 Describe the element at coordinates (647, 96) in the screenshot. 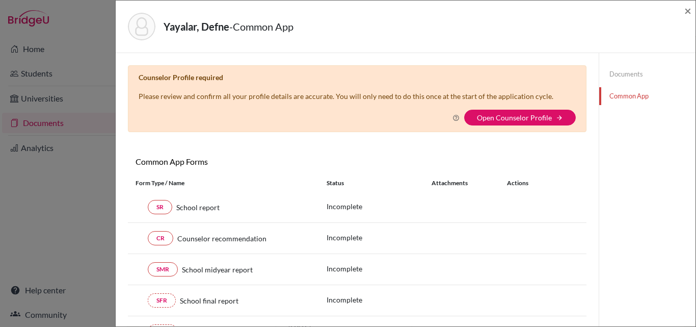

I see `a: Common App` at that location.